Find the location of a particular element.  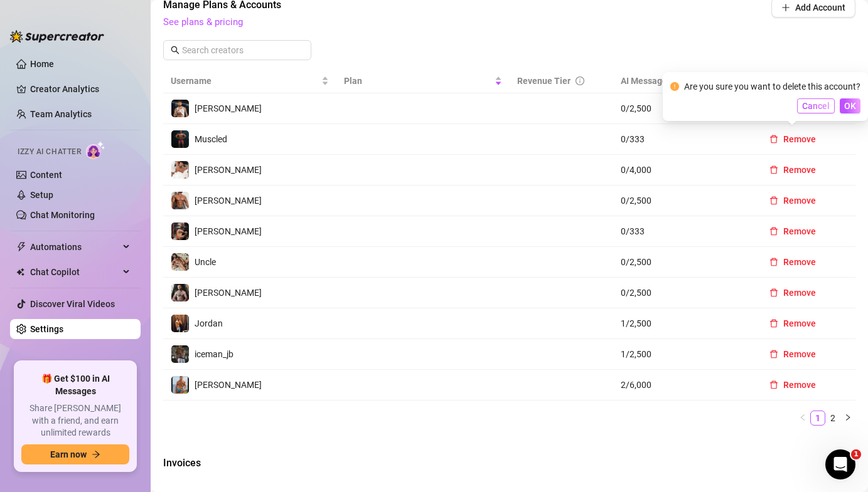

div: Are you sure you want to delete this account? is located at coordinates (772, 87).